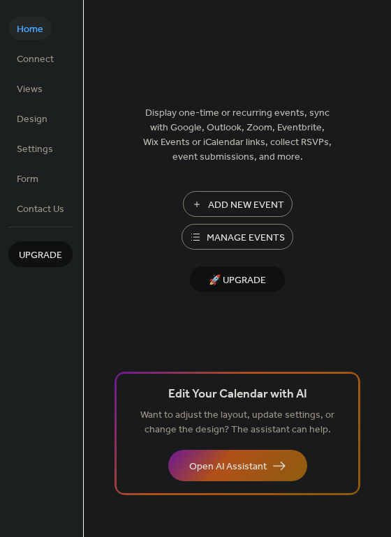 The height and width of the screenshot is (537, 391). Describe the element at coordinates (237, 236) in the screenshot. I see `button: Manage Events` at that location.